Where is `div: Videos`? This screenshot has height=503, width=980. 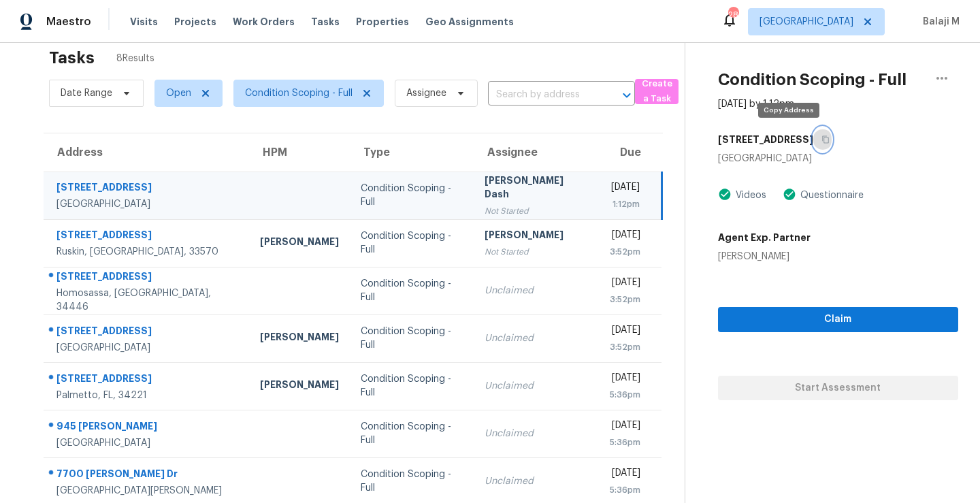 div: Videos is located at coordinates (748, 195).